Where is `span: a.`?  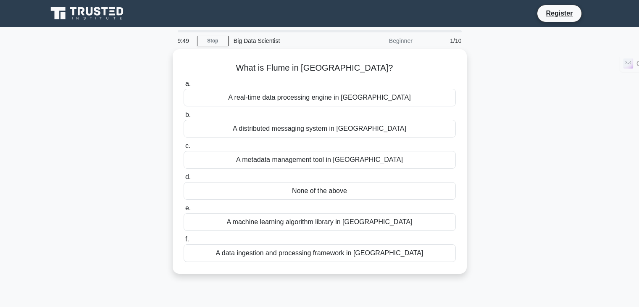
span: a. is located at coordinates (188, 83).